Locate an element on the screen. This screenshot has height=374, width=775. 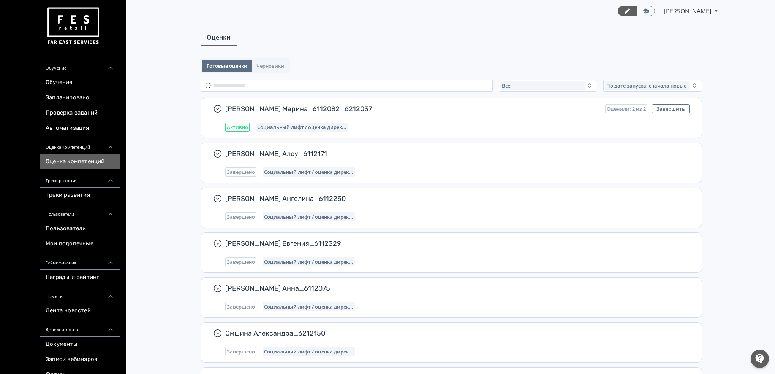
button: Завершить is located at coordinates (671, 109).